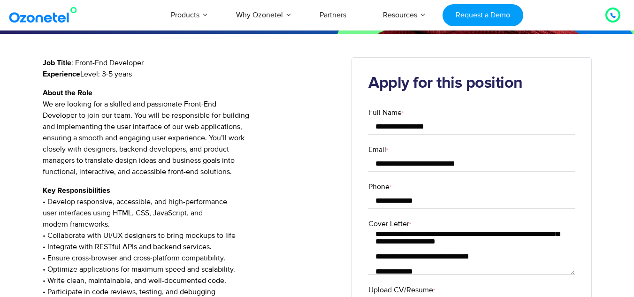  Describe the element at coordinates (76, 190) in the screenshot. I see `strong: Key Responsibilities` at that location.